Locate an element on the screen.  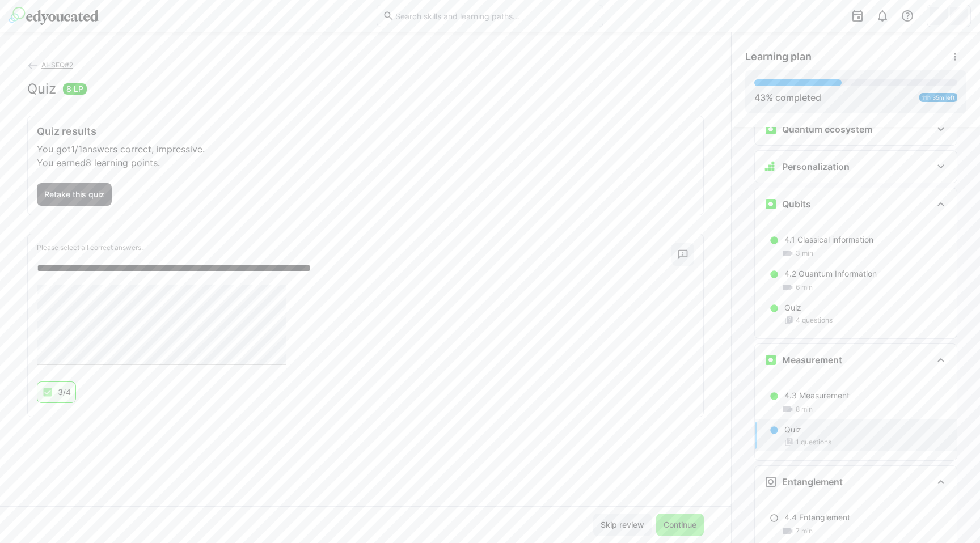
span: 4 questions is located at coordinates (814, 320).